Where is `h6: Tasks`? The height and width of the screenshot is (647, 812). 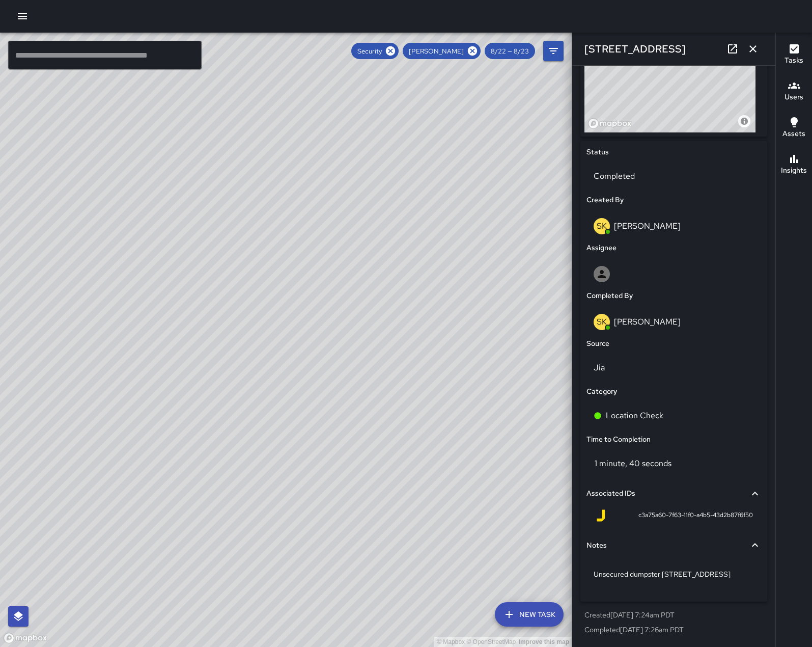
h6: Tasks is located at coordinates (794, 61).